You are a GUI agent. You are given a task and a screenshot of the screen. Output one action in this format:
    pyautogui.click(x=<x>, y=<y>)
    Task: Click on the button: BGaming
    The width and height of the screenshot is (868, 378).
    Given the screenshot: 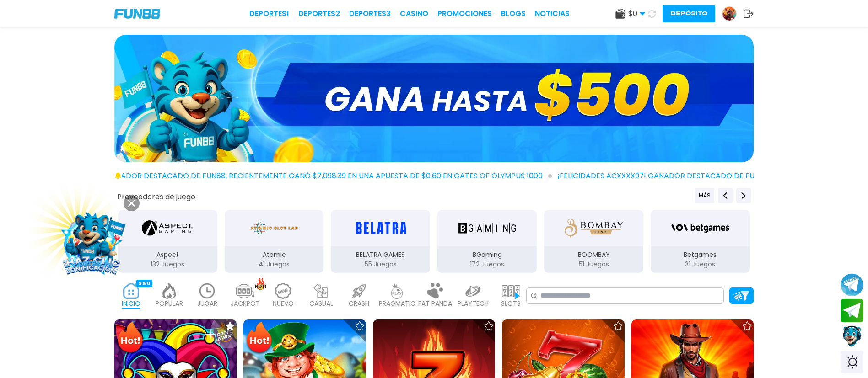 What is the action you would take?
    pyautogui.click(x=487, y=241)
    